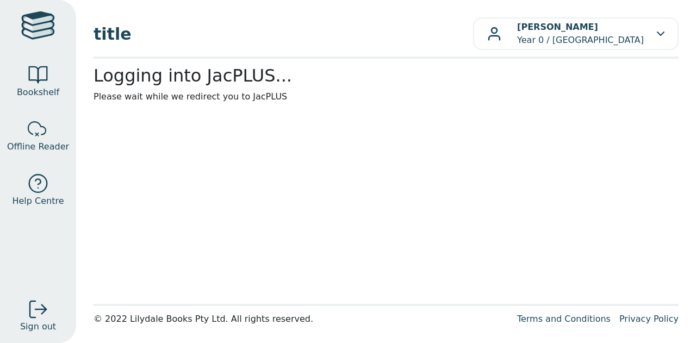  I want to click on span: Sign out, so click(38, 327).